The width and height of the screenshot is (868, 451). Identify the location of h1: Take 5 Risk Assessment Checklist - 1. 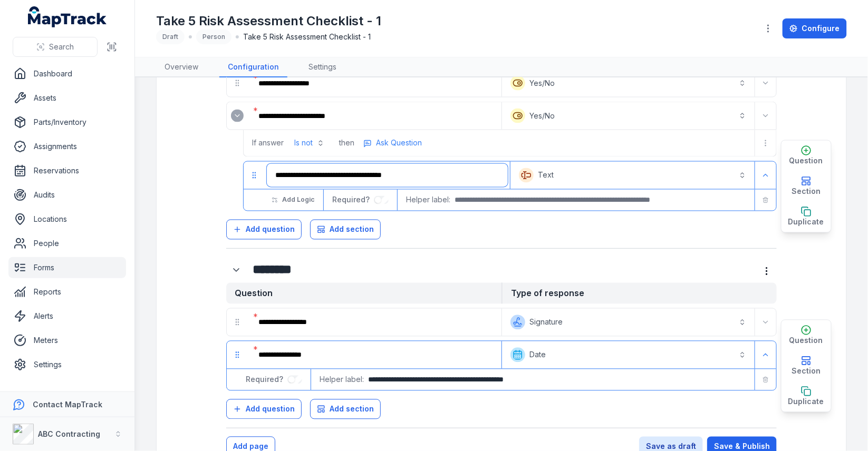
(269, 21).